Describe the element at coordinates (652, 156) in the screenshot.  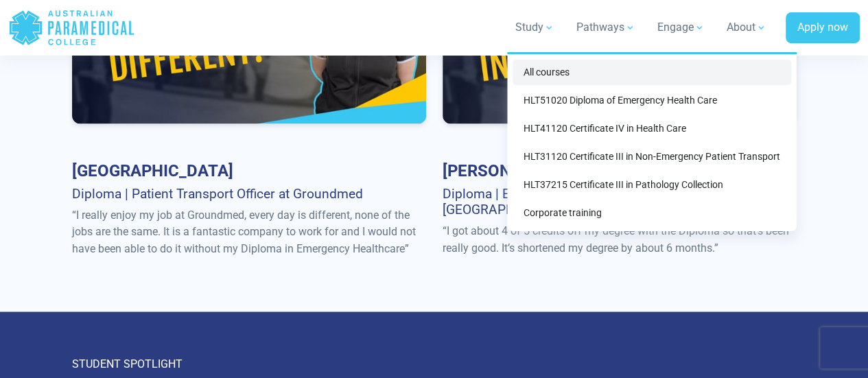
I see `a: HLT31120 Certificate III in Non-Emergency Patient Transport` at that location.